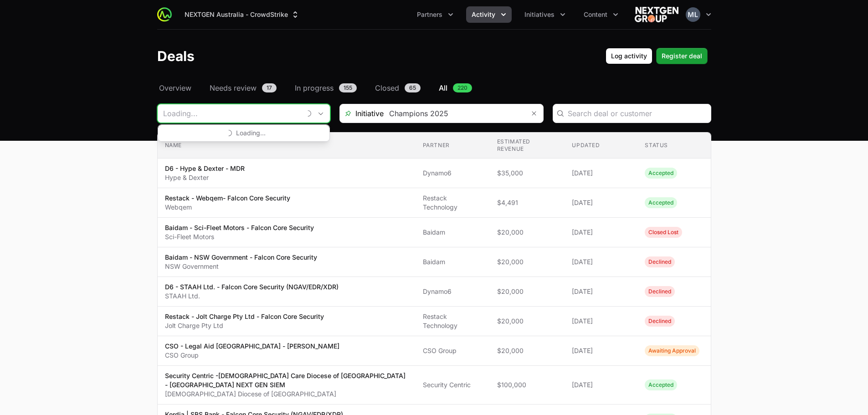 Image resolution: width=868 pixels, height=415 pixels. Describe the element at coordinates (227, 207) in the screenshot. I see `p: Webqem` at that location.